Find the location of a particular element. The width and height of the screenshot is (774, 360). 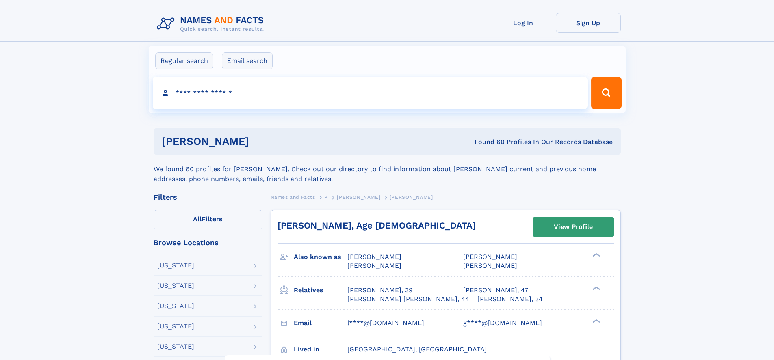

h3: Email is located at coordinates (321, 323).